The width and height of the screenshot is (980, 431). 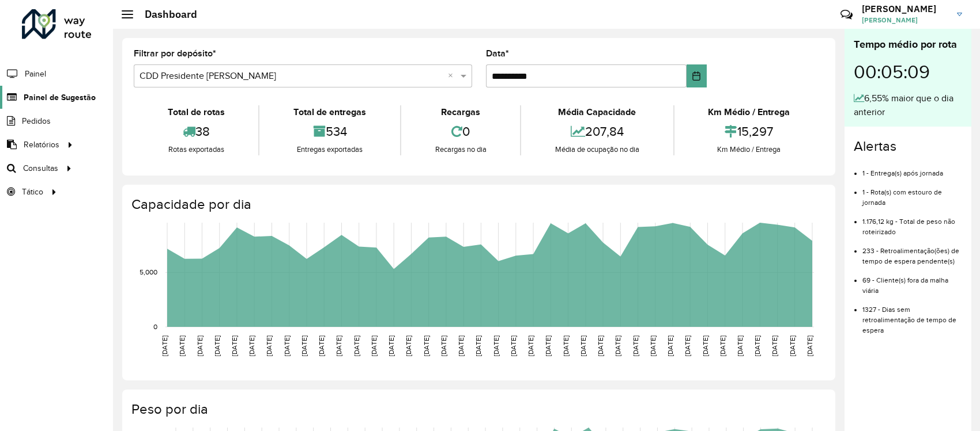 I want to click on div: Total de rotas, so click(x=196, y=113).